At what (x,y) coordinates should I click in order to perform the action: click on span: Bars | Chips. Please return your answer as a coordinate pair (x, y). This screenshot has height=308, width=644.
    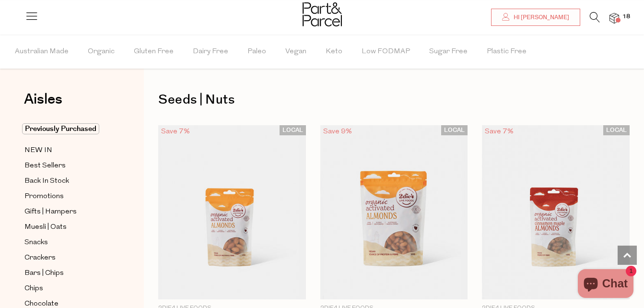
    Looking at the image, I should click on (44, 273).